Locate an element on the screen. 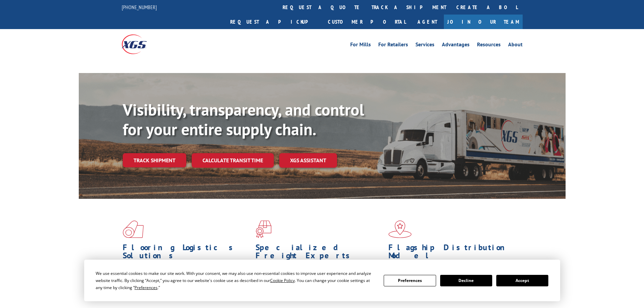  b: Visibility, transparency, and control for your entire supply chain. is located at coordinates (244, 119).